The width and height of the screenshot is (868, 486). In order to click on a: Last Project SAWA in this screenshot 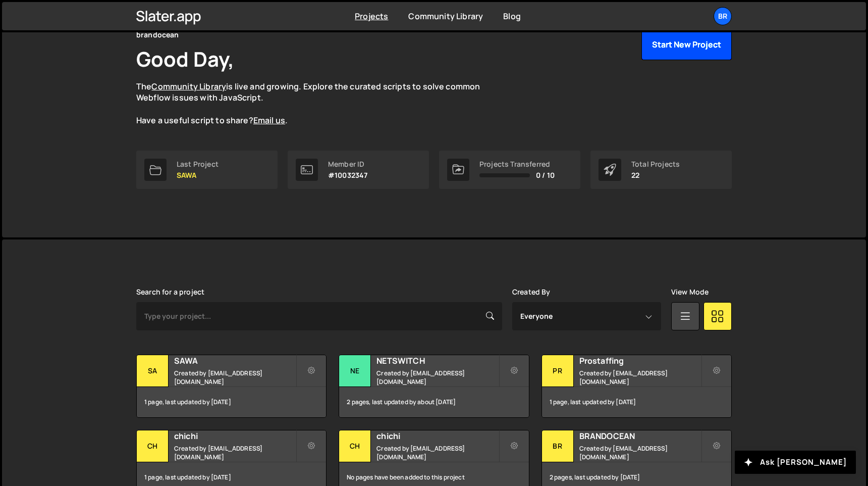, I will do `click(207, 170)`.